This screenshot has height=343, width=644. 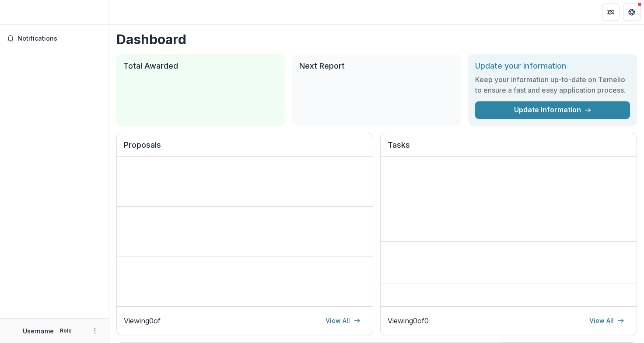 I want to click on p: Viewing 0 of, so click(x=142, y=321).